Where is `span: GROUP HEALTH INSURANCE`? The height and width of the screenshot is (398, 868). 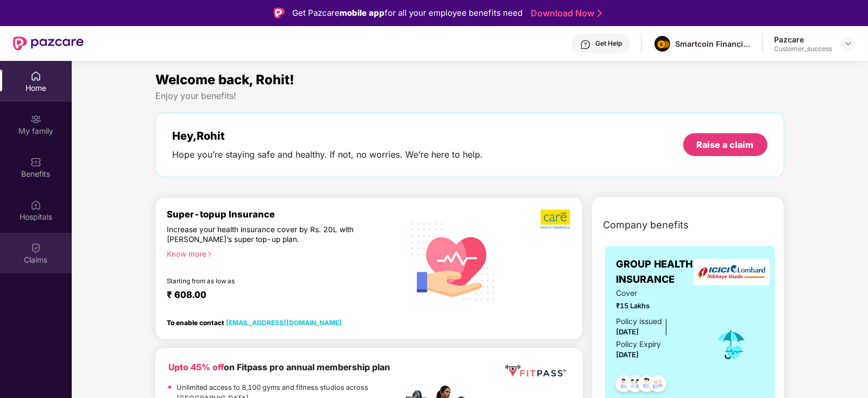
span: GROUP HEALTH INSURANCE is located at coordinates (657, 271).